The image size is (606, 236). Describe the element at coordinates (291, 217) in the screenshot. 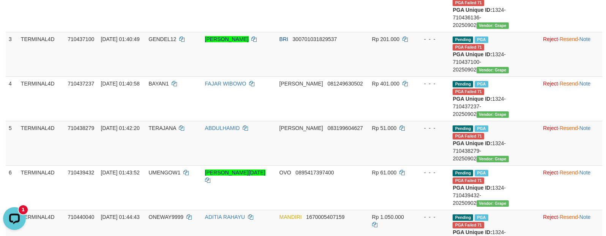

I see `span: MANDIRI` at that location.